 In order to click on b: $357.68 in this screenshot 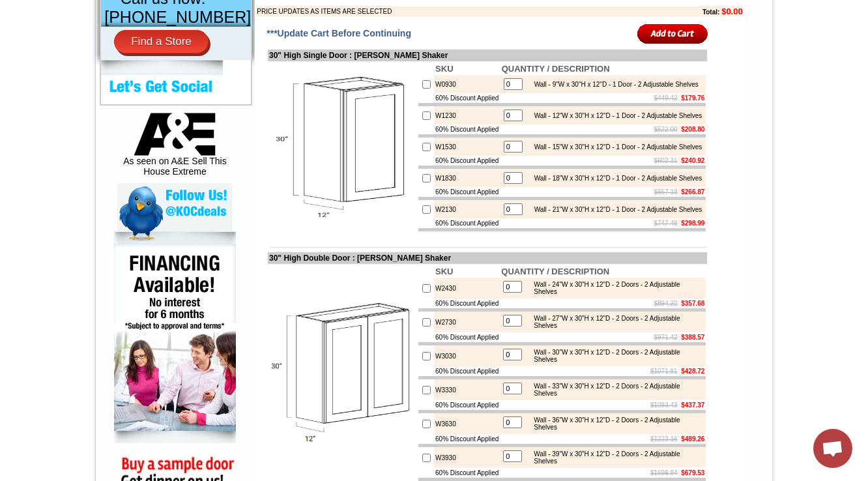, I will do `click(693, 303)`.